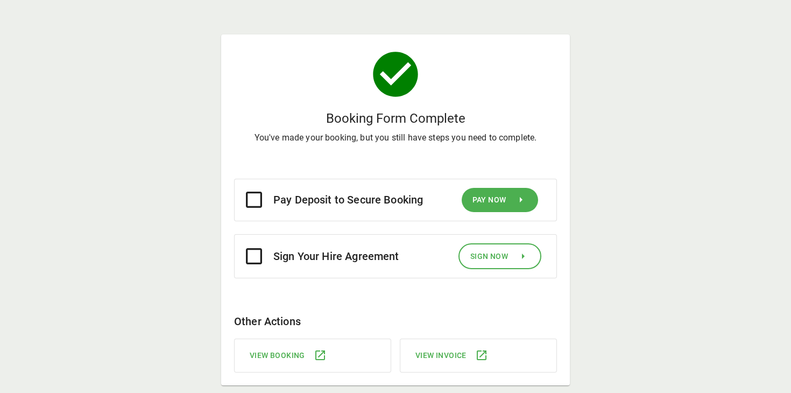 This screenshot has width=791, height=393. I want to click on button: Pay Now, so click(500, 200).